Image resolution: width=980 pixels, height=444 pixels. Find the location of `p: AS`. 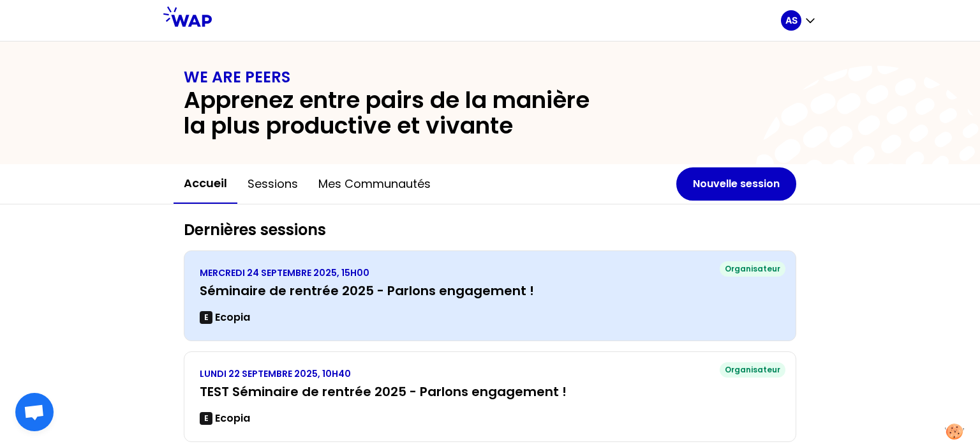

p: AS is located at coordinates (791, 20).